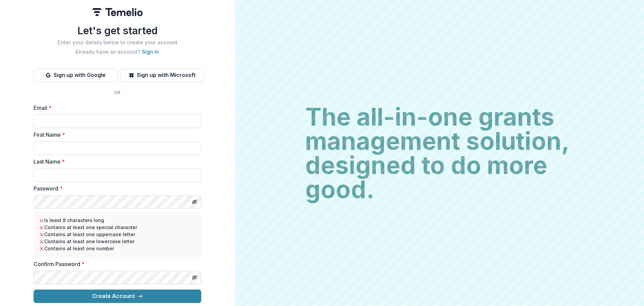 The width and height of the screenshot is (644, 306). I want to click on li: Is least 8 characters long, so click(118, 220).